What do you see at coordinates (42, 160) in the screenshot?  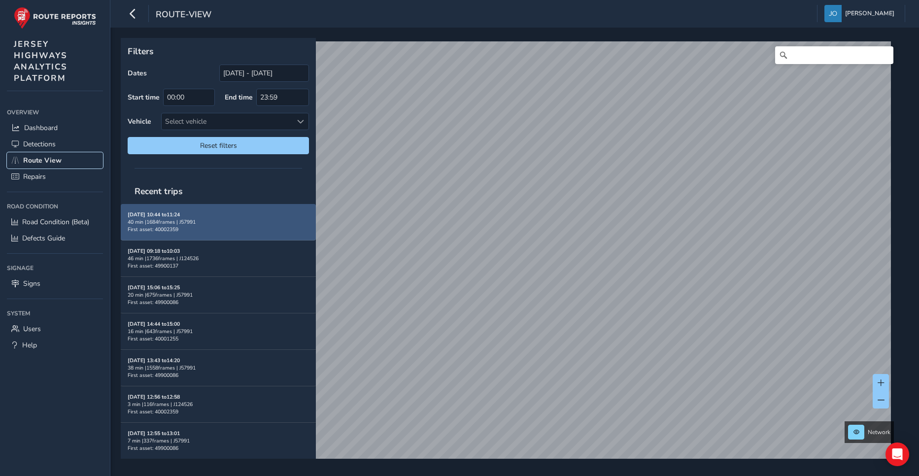 I see `span: Route View` at bounding box center [42, 160].